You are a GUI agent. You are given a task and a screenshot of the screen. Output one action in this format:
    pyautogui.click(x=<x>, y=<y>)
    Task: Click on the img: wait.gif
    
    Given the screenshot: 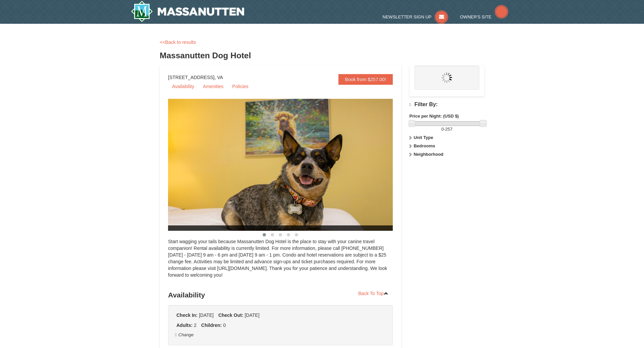 What is the action you would take?
    pyautogui.click(x=447, y=77)
    